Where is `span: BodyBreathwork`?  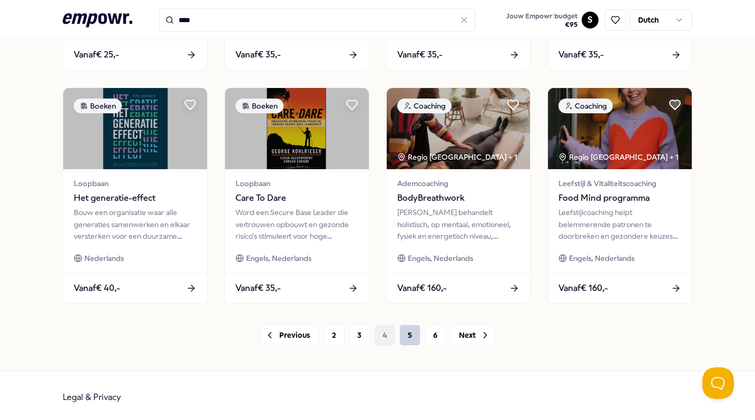
span: BodyBreathwork is located at coordinates (459, 198).